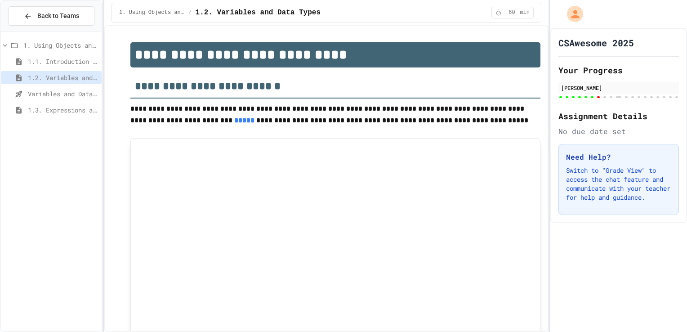 This screenshot has width=687, height=332. I want to click on h3: Need Help?, so click(618, 157).